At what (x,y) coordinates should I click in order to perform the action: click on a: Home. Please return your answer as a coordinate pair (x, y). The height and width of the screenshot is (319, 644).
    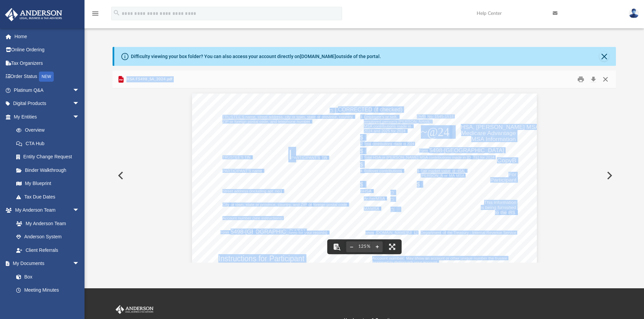
    Looking at the image, I should click on (47, 37).